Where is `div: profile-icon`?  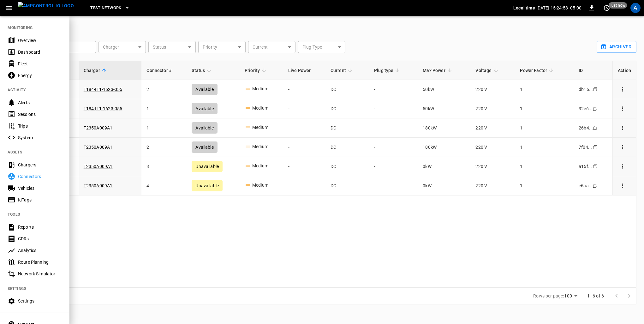 div: profile-icon is located at coordinates (635, 8).